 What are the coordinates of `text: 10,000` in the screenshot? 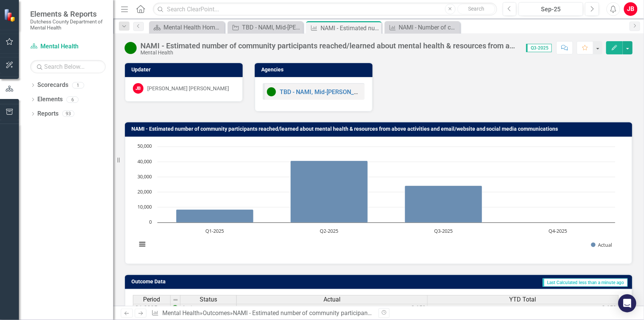 It's located at (145, 206).